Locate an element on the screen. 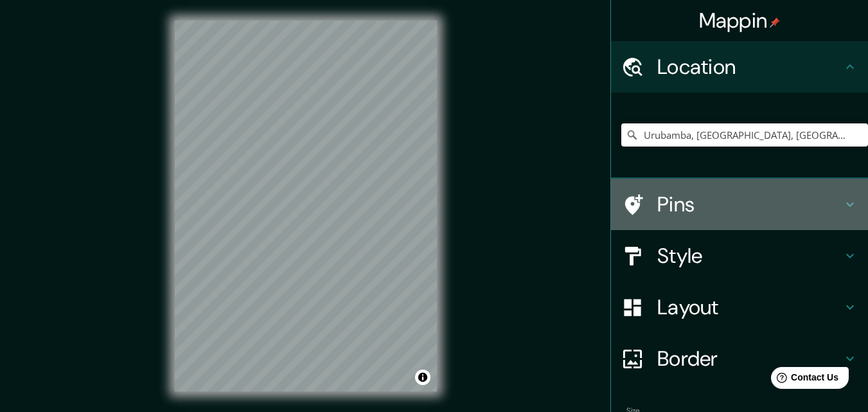 The width and height of the screenshot is (868, 412). canvas: Map is located at coordinates (306, 206).